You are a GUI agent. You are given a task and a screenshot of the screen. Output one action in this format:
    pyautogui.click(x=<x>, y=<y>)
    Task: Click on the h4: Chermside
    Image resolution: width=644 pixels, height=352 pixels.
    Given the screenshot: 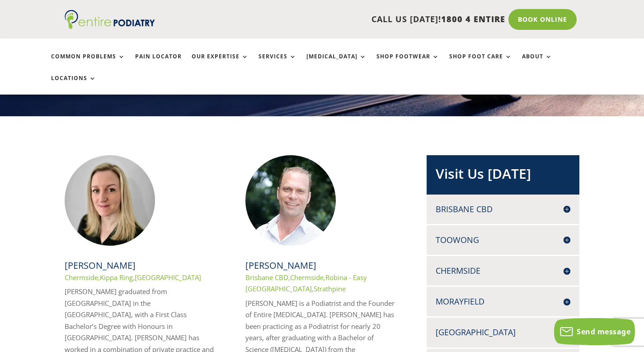 What is the action you would take?
    pyautogui.click(x=503, y=270)
    